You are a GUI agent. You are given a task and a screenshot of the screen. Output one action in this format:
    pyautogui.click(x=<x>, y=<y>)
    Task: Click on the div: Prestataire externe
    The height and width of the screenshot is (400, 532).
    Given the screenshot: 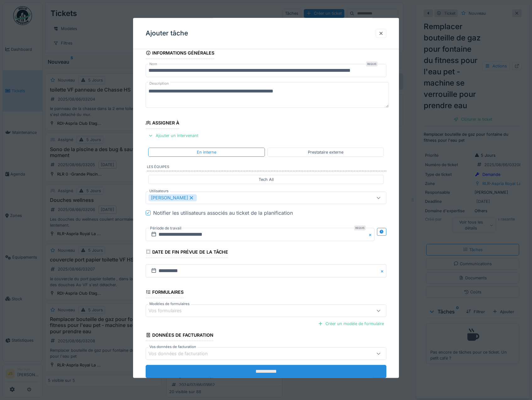 What is the action you would take?
    pyautogui.click(x=326, y=152)
    